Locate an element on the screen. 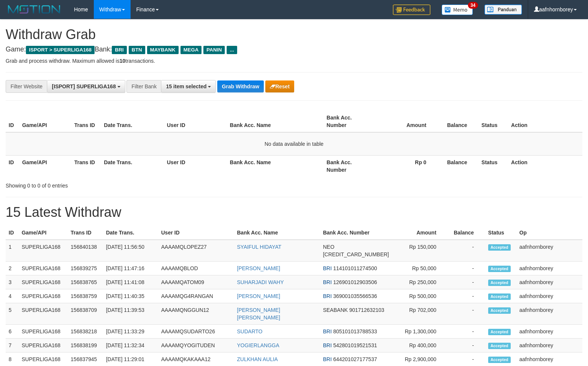  div: Filter Website is located at coordinates (26, 86).